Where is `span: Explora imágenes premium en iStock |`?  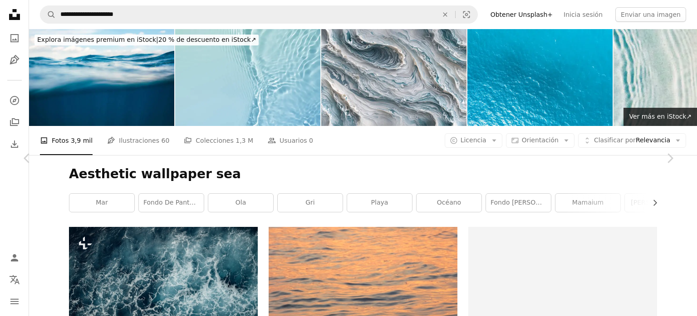 span: Explora imágenes premium en iStock | is located at coordinates (98, 39).